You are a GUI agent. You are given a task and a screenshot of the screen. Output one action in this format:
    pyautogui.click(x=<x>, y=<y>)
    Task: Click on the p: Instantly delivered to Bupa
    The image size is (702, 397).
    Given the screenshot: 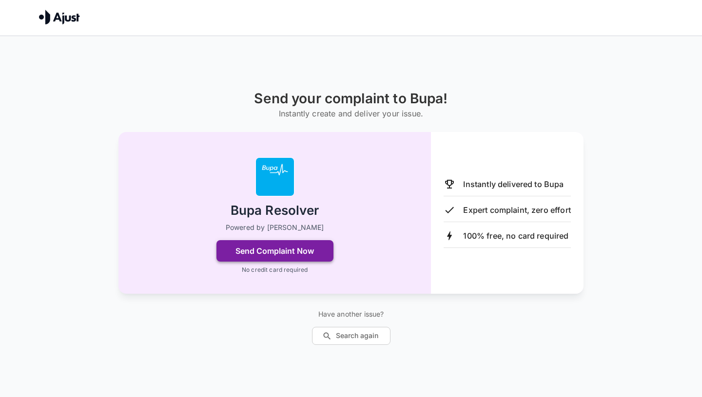 What is the action you would take?
    pyautogui.click(x=513, y=184)
    